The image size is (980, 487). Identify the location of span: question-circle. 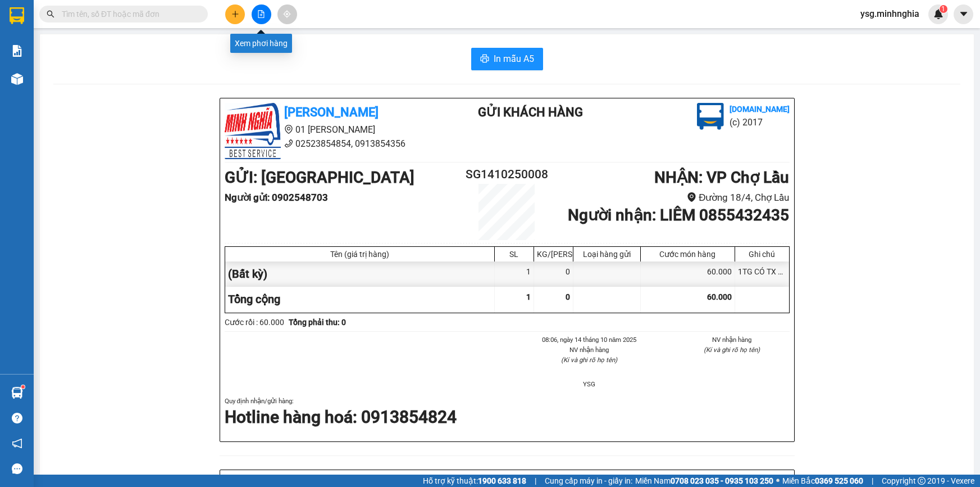
(17, 418).